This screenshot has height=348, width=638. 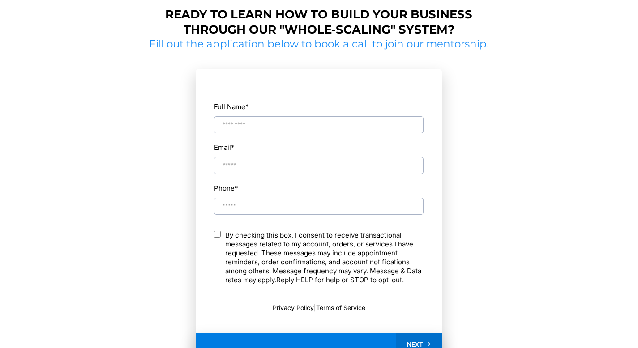 I want to click on h2: Fill out the application below to book a call to join our mentorship., so click(x=319, y=44).